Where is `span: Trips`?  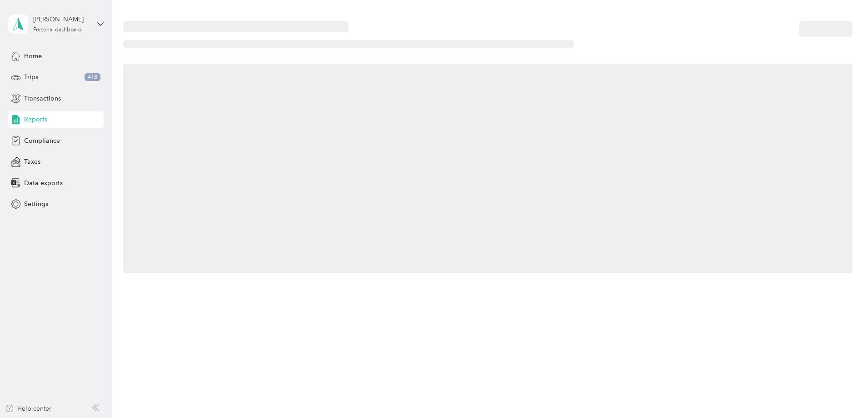
span: Trips is located at coordinates (31, 77).